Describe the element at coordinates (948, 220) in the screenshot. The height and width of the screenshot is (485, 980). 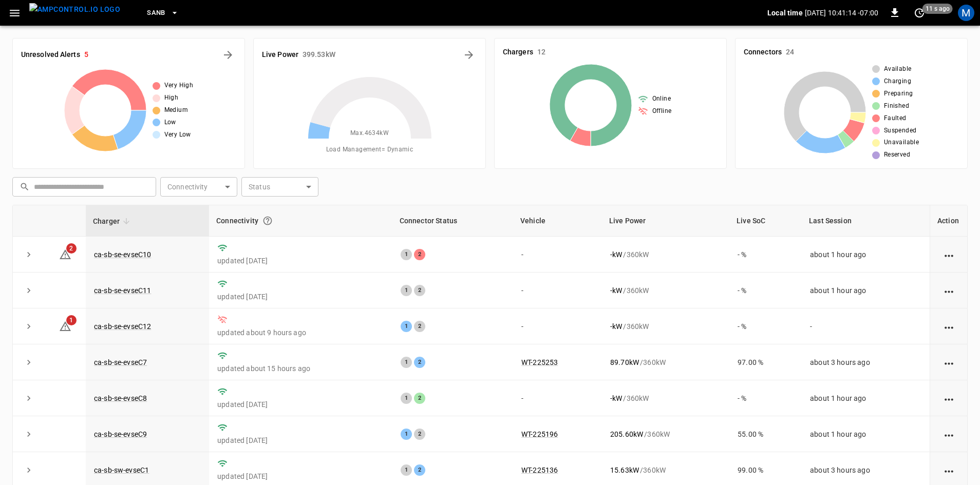
I see `th: Action` at that location.